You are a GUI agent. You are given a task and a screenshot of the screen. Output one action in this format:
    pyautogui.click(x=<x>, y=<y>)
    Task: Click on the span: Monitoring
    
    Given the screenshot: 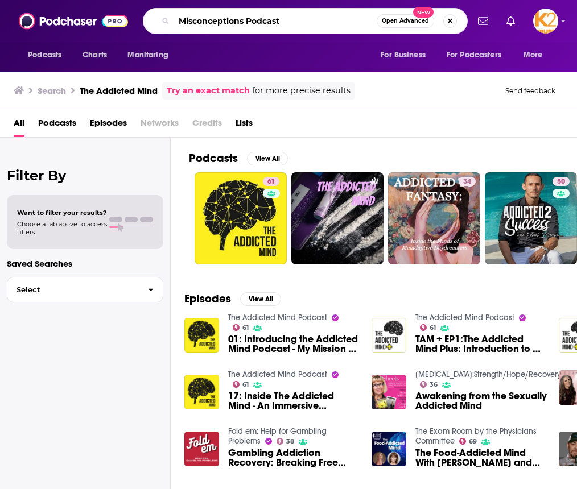 What is the action you would take?
    pyautogui.click(x=147, y=55)
    